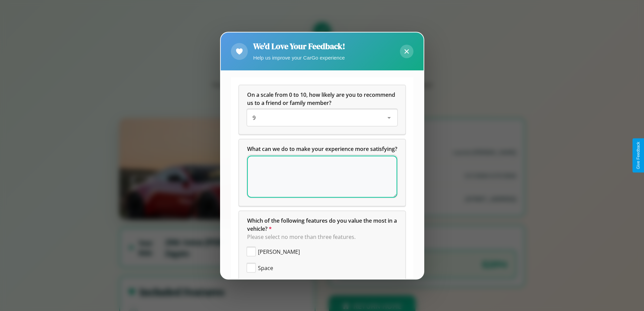 This screenshot has width=644, height=311. I want to click on span: What can we do to make your experience more satisfying?, so click(322, 149).